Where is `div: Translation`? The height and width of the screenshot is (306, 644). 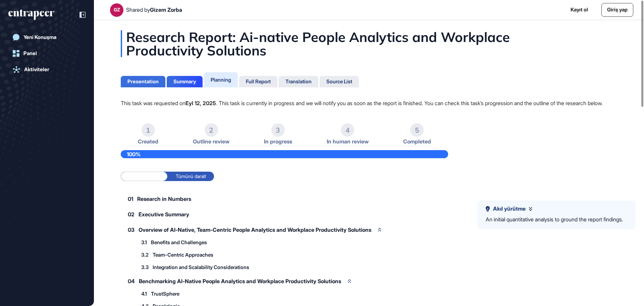 div: Translation is located at coordinates (299, 81).